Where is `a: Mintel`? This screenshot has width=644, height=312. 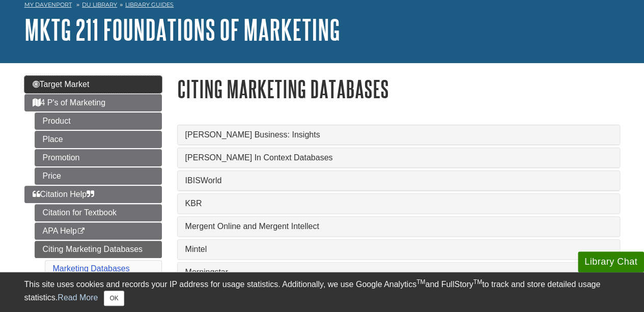
a: Mintel is located at coordinates (399, 249).